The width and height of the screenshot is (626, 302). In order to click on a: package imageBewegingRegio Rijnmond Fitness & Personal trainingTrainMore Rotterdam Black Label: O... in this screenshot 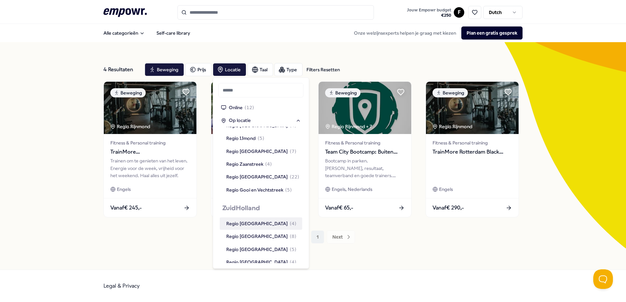, I will do `click(472, 150)`.